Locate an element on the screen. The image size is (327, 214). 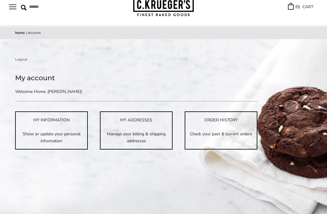
p: Manage your billing & shipping addresses is located at coordinates (136, 137).